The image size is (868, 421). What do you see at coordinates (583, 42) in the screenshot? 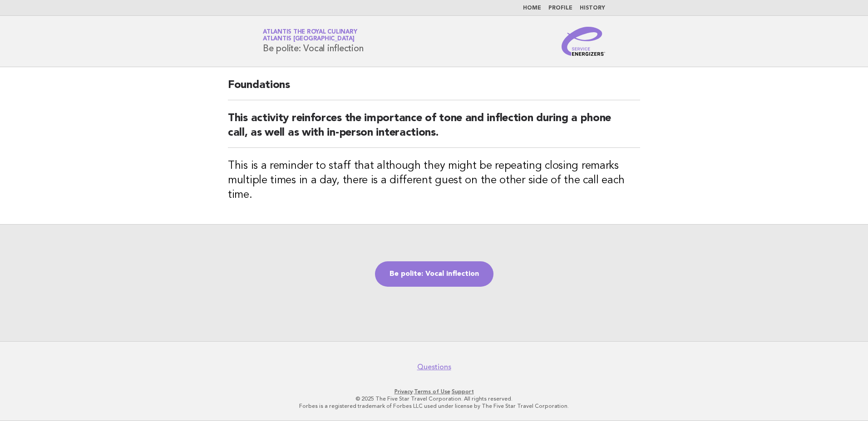
I see `img: Service Energizers` at bounding box center [583, 42].